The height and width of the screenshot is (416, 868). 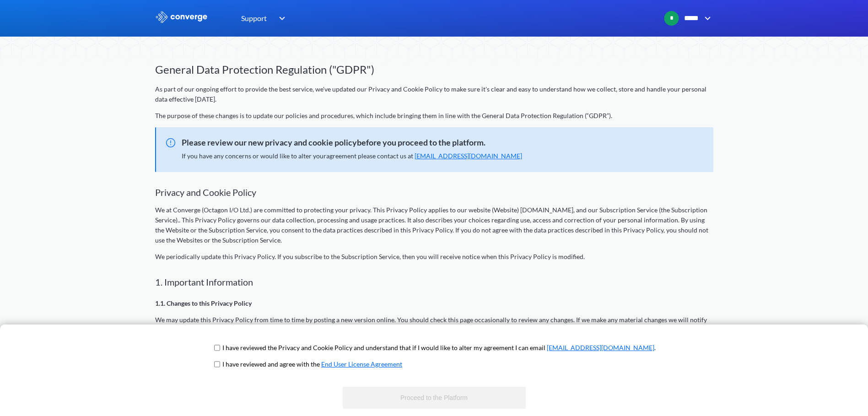 What do you see at coordinates (439, 348) in the screenshot?
I see `p: I have reviewed the Privacy and Cookie Policy and understand that if I would like to alter my agr...` at bounding box center [439, 348].